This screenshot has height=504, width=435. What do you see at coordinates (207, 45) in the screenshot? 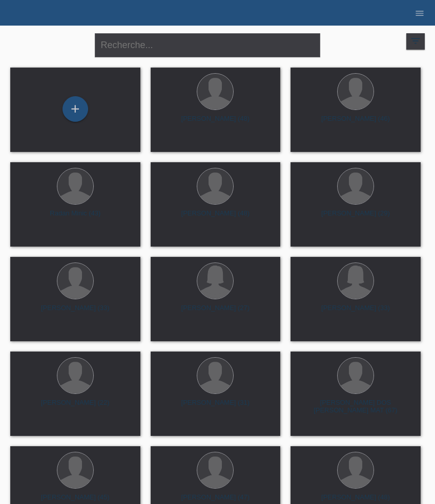
I see `input: Recherche...` at bounding box center [207, 45].